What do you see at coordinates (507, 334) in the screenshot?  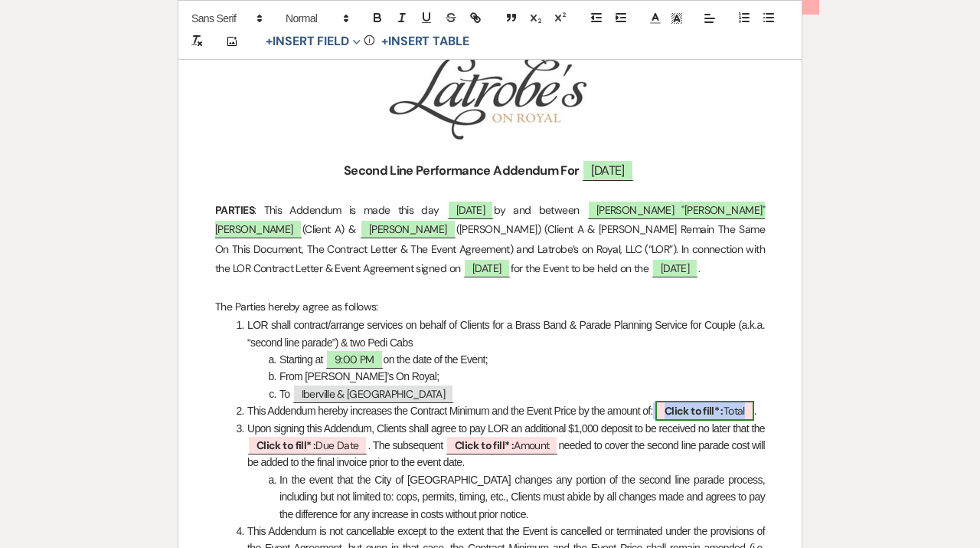 I see `span: LOR shall contract/arrange services on behalf of Clients for a Brass Band & Parade Planning Servi...` at bounding box center [507, 334].